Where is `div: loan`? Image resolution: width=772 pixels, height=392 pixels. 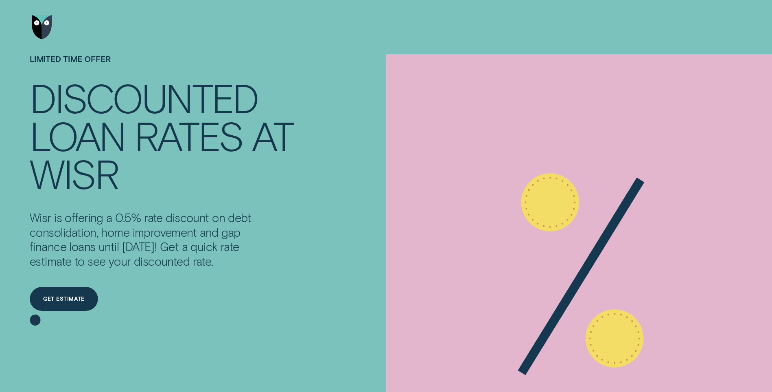
div: loan is located at coordinates (77, 135).